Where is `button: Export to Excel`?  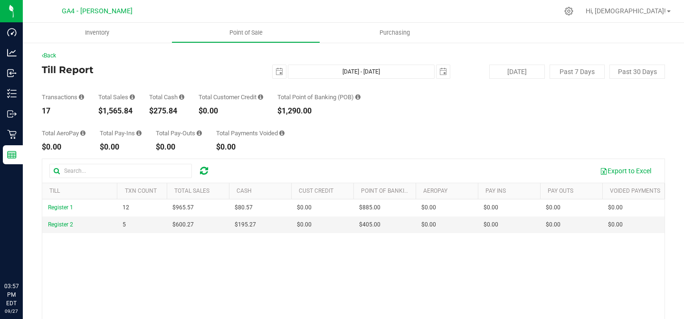 button: Export to Excel is located at coordinates (626, 171).